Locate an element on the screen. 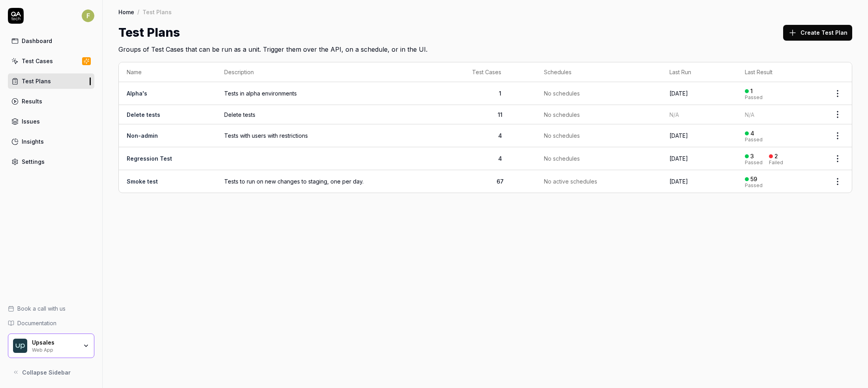  th: Last Run is located at coordinates (700, 72).